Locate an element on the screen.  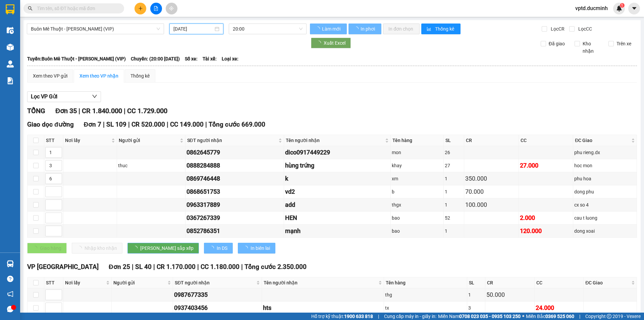
div: 0869746448 is located at coordinates (234, 179).